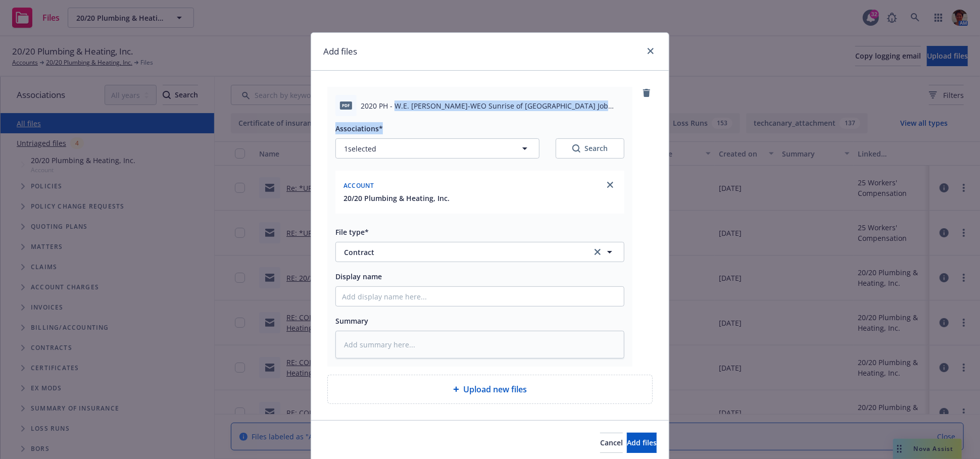 This screenshot has height=459, width=980. Describe the element at coordinates (611, 443) in the screenshot. I see `button: Cancel` at that location.